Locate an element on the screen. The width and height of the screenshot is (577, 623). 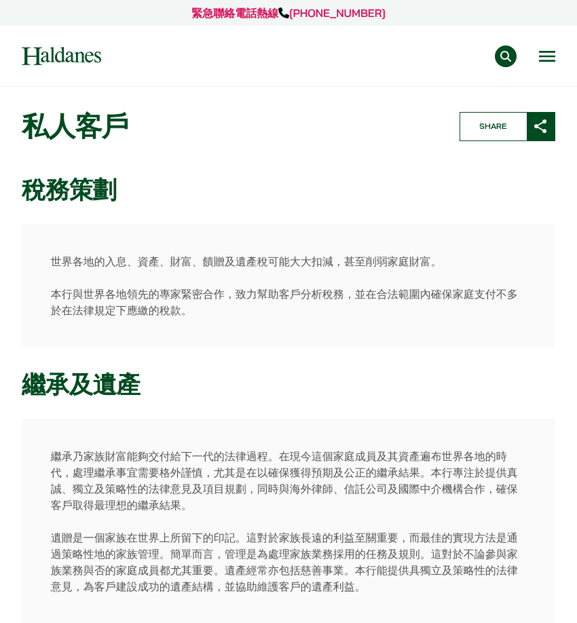
p: 本行與世界各地領先的專家緊密合作，致力幫助客戶分析稅務，並在合法範圍內確保家庭支付不多於在法律規定下應繳的稅款。 is located at coordinates (288, 302).